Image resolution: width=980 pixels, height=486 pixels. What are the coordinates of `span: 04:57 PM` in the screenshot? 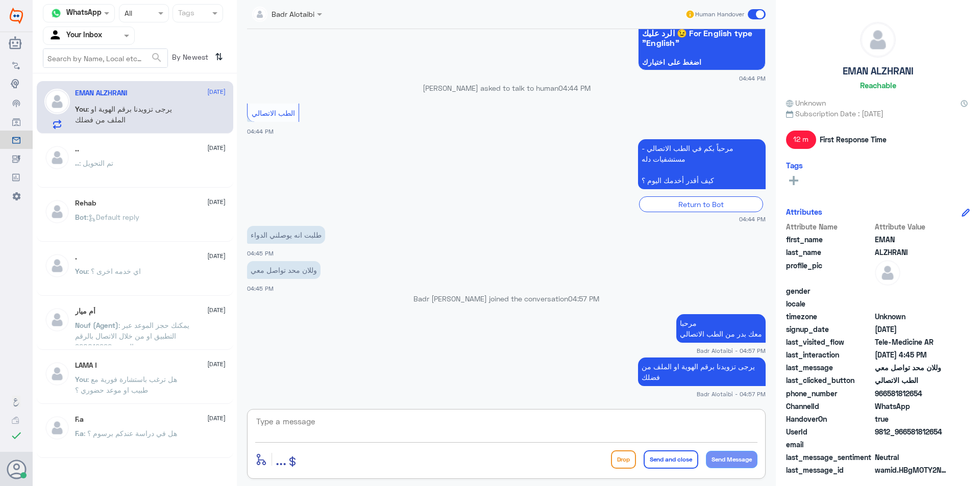 It's located at (583, 299).